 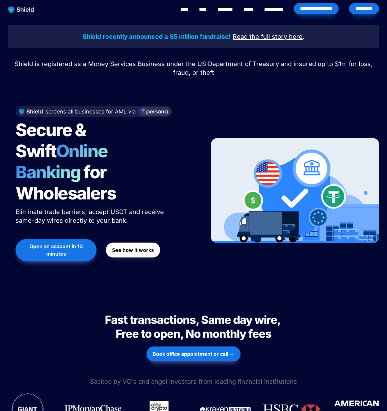 What do you see at coordinates (195, 68) in the screenshot?
I see `span: Shield is registered as a Money Services Business under the US Department of Treasury and insured...` at bounding box center [195, 68].